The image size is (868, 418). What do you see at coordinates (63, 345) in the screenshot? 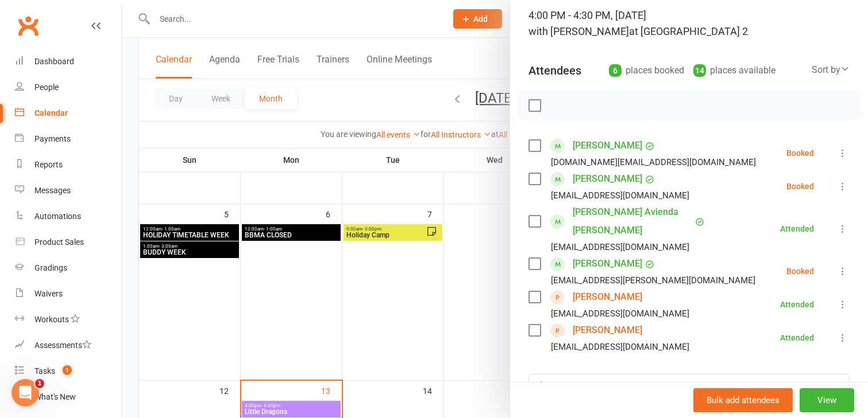
I see `div: Assessments` at bounding box center [63, 345].